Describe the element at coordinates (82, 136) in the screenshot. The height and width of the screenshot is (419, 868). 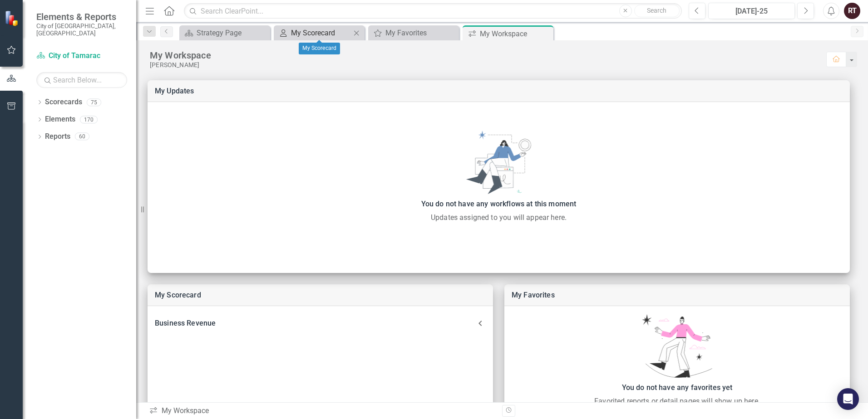
I see `div: 60` at that location.